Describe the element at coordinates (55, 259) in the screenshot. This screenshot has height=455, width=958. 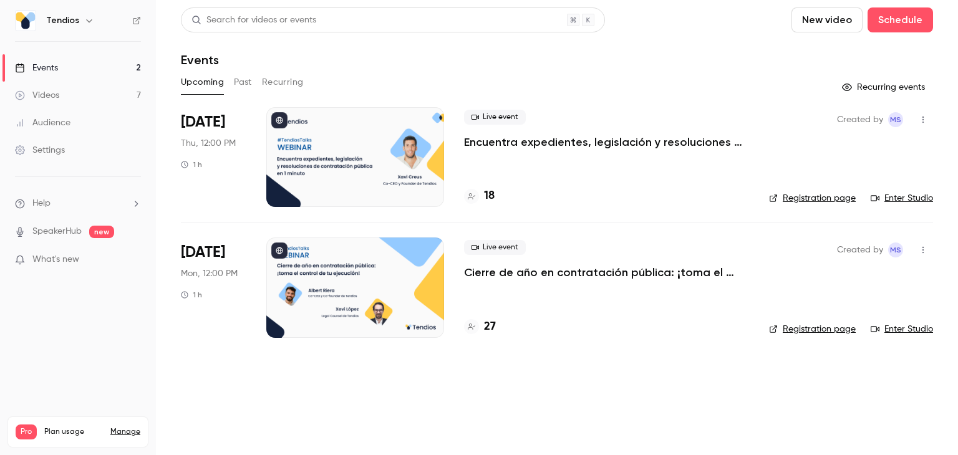
I see `span: What's new` at that location.